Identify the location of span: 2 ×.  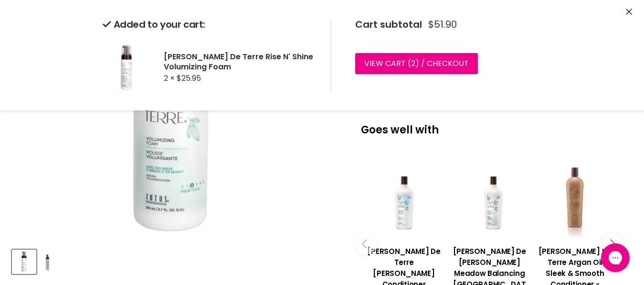
(169, 78).